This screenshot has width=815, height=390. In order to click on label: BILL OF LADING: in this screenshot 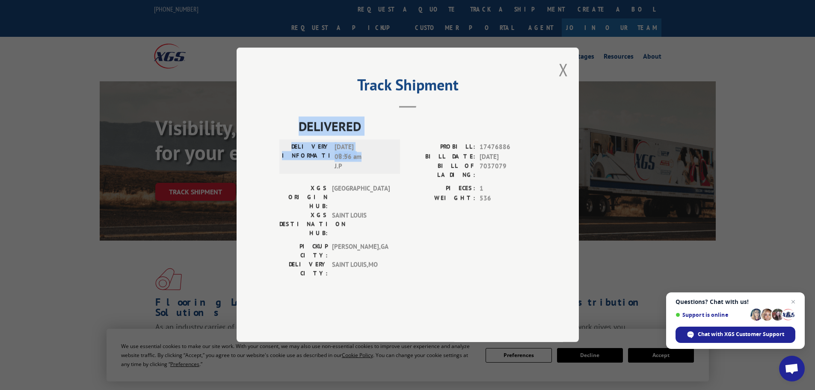, I will do `click(442, 171)`.